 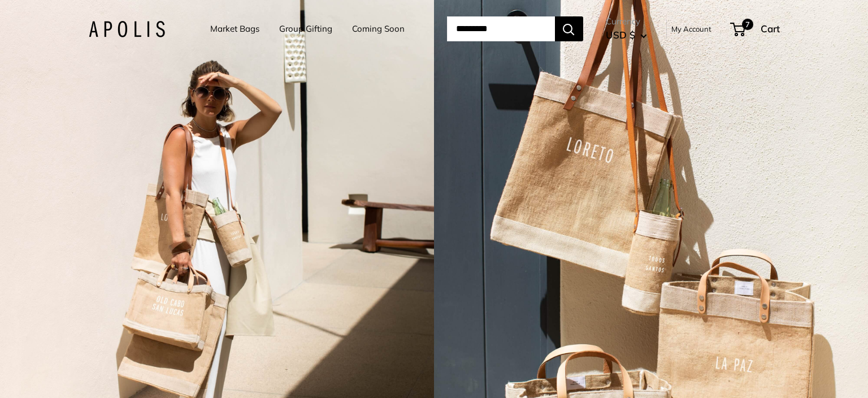 What do you see at coordinates (126, 29) in the screenshot?
I see `img: Apolis` at bounding box center [126, 29].